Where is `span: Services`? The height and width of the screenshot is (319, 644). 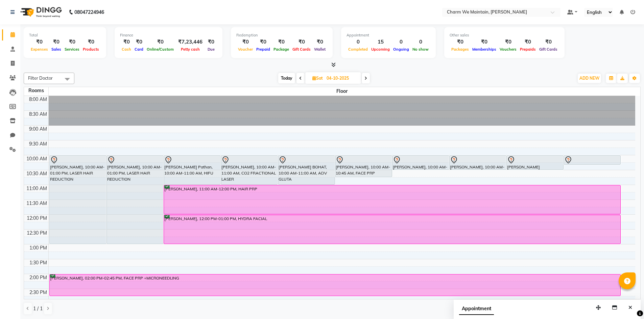
span: Services is located at coordinates (72, 49).